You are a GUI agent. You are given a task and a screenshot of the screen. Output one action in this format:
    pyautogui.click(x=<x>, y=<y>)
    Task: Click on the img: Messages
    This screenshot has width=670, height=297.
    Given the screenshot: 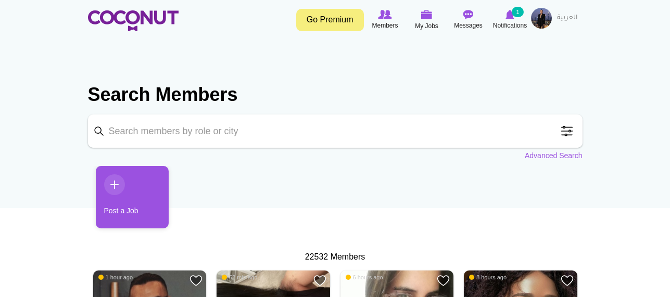 What is the action you would take?
    pyautogui.click(x=468, y=15)
    